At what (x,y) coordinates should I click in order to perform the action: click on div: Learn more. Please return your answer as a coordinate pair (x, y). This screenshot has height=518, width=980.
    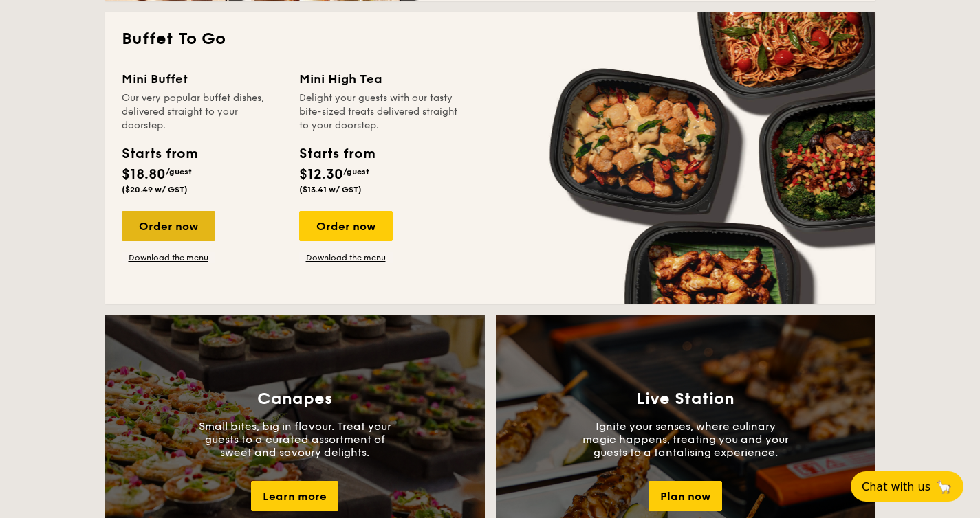
    Looking at the image, I should click on (294, 496).